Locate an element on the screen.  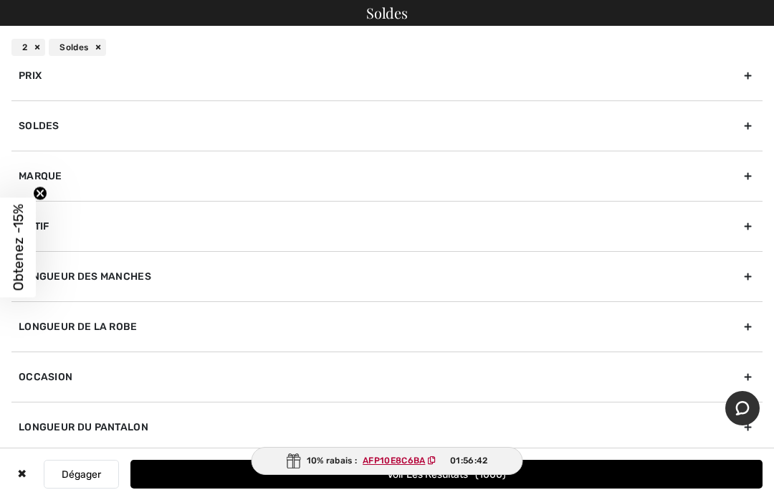
button: Close teaser is located at coordinates (40, 194).